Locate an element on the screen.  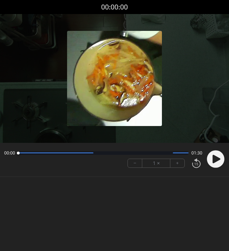
a: 00:00:00 is located at coordinates (114, 7).